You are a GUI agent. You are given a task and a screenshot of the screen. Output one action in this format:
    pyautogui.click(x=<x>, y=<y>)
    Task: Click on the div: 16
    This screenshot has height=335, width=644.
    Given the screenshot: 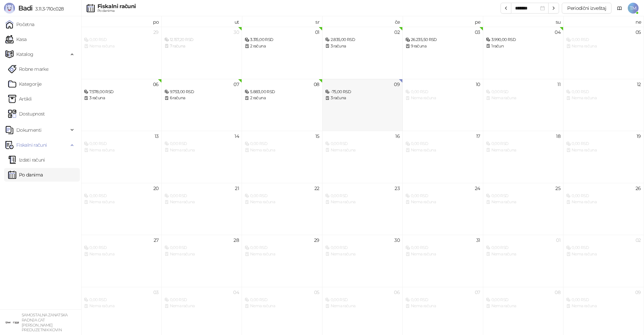 What is the action you would take?
    pyautogui.click(x=397, y=136)
    